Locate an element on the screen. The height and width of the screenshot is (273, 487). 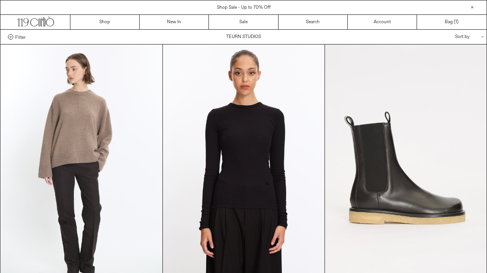
a: Search is located at coordinates (313, 22).